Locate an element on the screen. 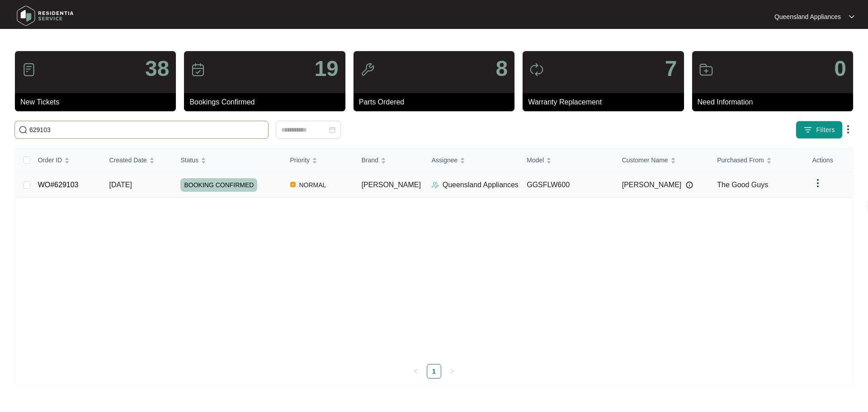  th: Brand is located at coordinates (389, 160).